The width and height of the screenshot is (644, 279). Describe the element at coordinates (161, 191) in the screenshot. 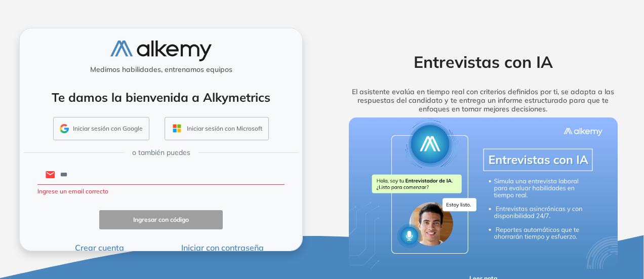

I see `p: Ingrese un email correcto` at that location.